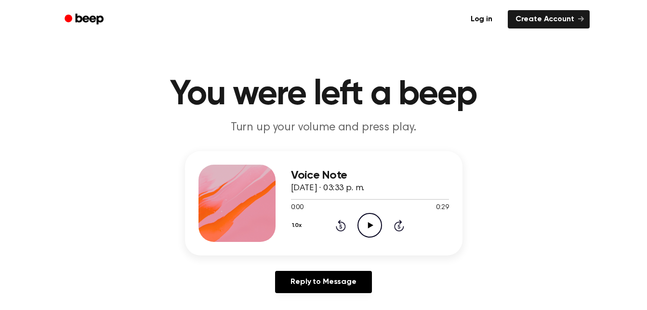 This screenshot has height=310, width=647. I want to click on a: Reply to Message, so click(323, 282).